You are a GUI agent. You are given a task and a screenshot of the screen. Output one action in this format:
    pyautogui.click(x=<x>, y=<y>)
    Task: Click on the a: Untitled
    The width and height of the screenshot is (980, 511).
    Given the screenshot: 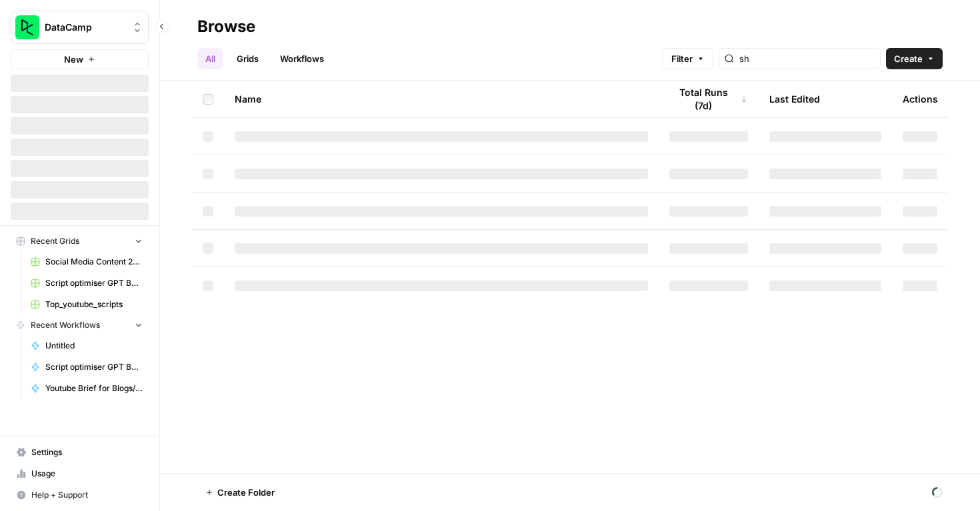 What is the action you would take?
    pyautogui.click(x=86, y=345)
    